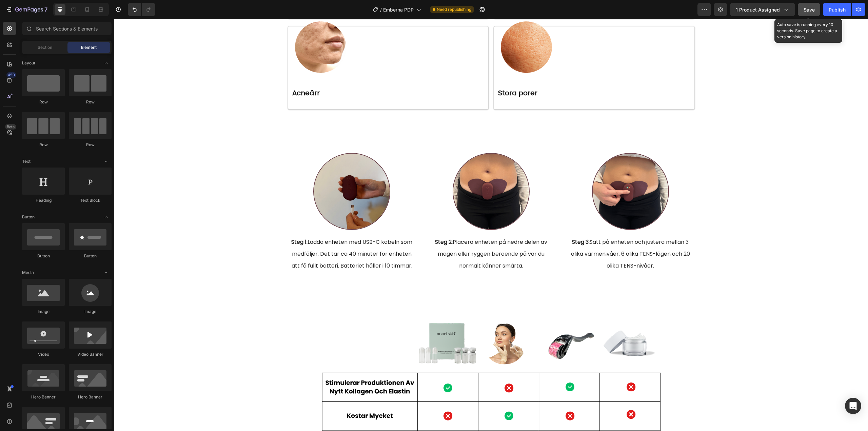 This screenshot has height=431, width=868. What do you see at coordinates (192, 74) in the screenshot?
I see `strong: Acneärr` at bounding box center [192, 74].